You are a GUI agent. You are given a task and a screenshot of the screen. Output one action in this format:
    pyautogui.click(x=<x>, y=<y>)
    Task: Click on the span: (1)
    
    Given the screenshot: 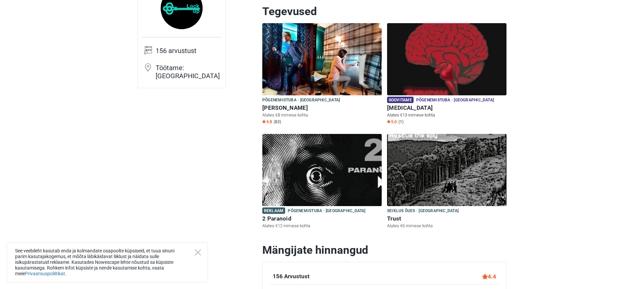 What is the action you would take?
    pyautogui.click(x=401, y=122)
    